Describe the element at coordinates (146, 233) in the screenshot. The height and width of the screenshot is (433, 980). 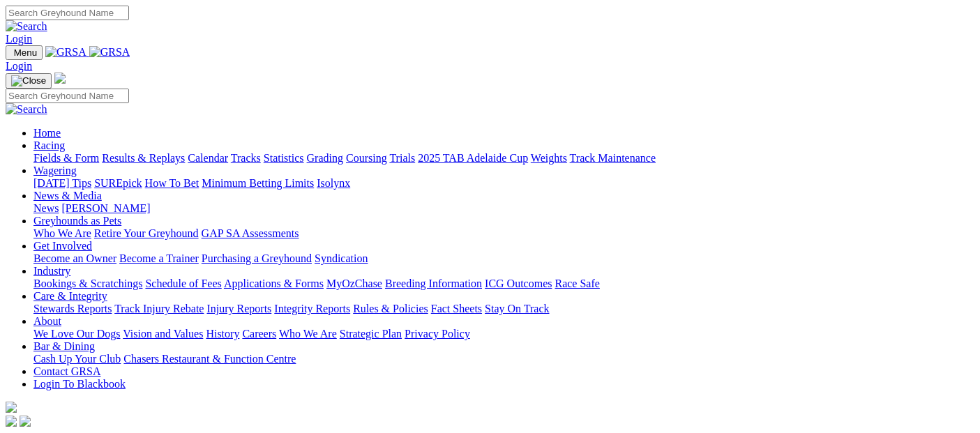
I see `a: Retire Your Greyhound` at that location.